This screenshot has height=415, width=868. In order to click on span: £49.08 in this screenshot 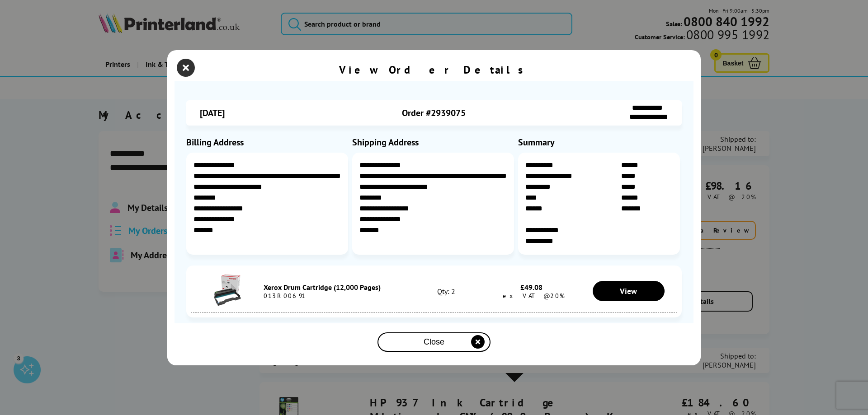, I will do `click(531, 287)`.